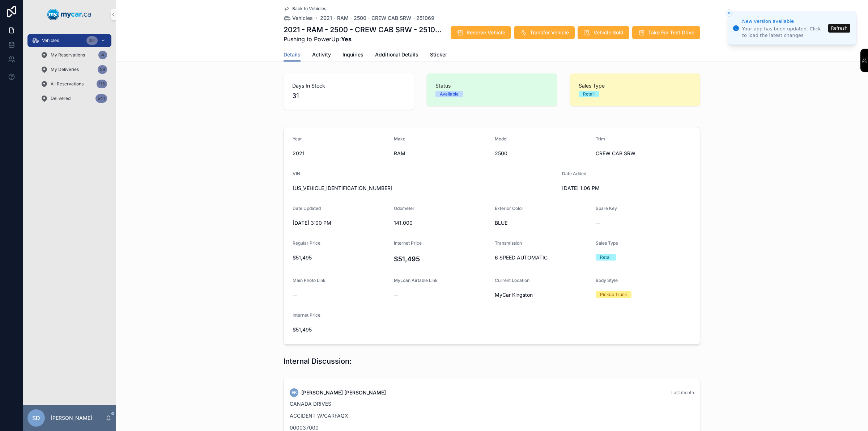 This screenshot has width=868, height=431. What do you see at coordinates (74, 99) in the screenshot?
I see `a: Delivered641` at bounding box center [74, 99].